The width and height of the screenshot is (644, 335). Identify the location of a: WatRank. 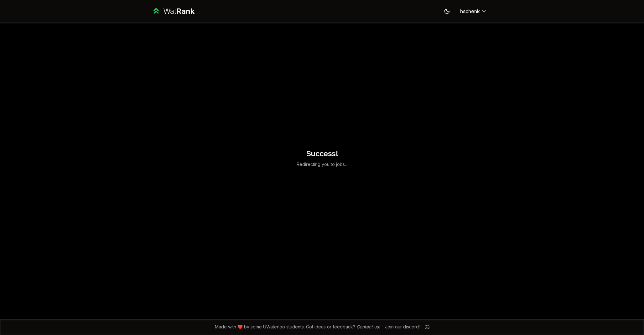
(173, 11).